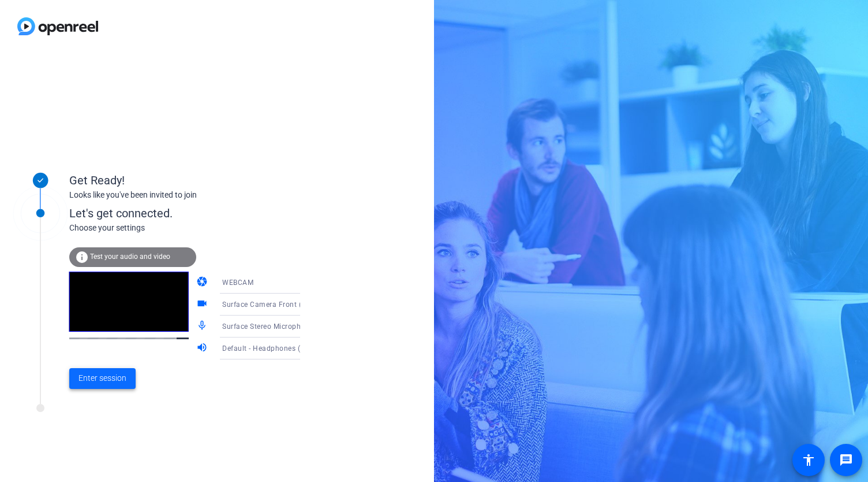 This screenshot has height=482, width=868. I want to click on button: Enter session, so click(102, 379).